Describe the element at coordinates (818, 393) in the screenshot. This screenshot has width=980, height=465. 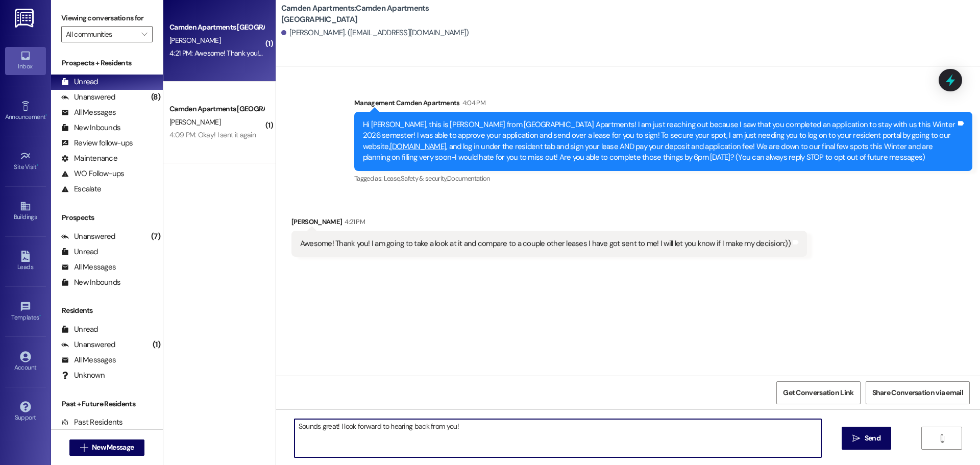
I see `button: Get Conversation Link` at that location.